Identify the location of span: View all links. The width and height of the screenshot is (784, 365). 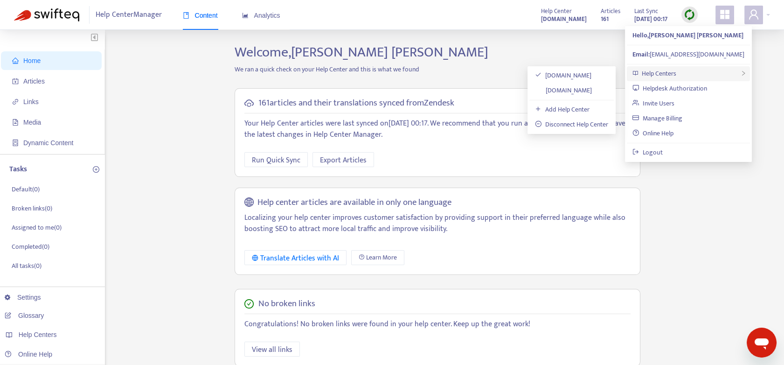
(272, 349).